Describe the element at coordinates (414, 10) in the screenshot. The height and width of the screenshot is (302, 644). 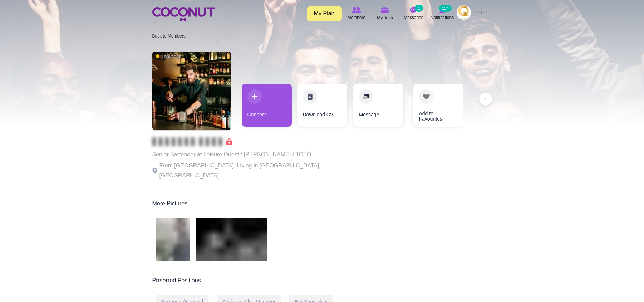
I see `img: Messages` at that location.